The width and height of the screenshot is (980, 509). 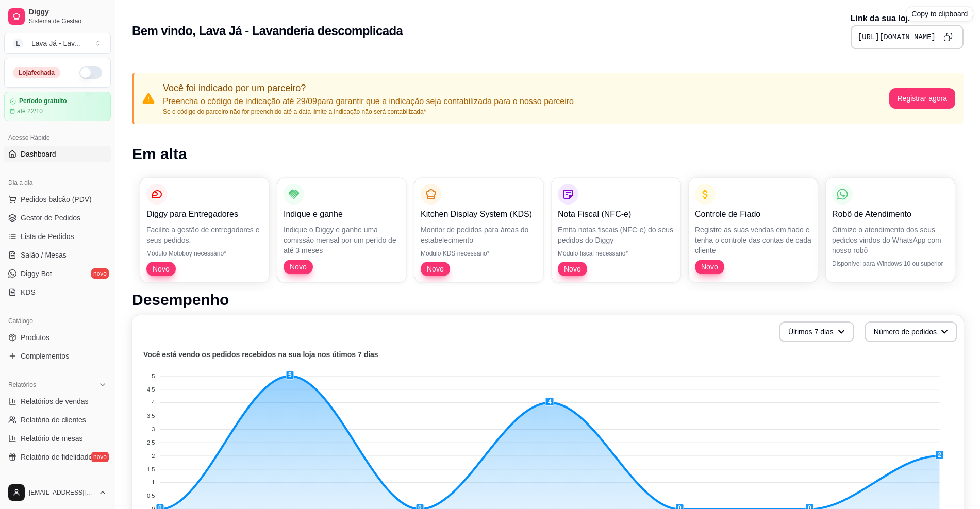 What do you see at coordinates (56, 199) in the screenshot?
I see `span: Pedidos balcão (PDV)` at bounding box center [56, 199].